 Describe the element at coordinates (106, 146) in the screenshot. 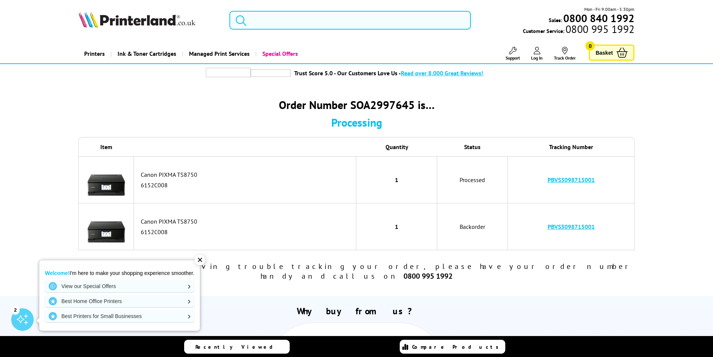

I see `th: Item` at that location.